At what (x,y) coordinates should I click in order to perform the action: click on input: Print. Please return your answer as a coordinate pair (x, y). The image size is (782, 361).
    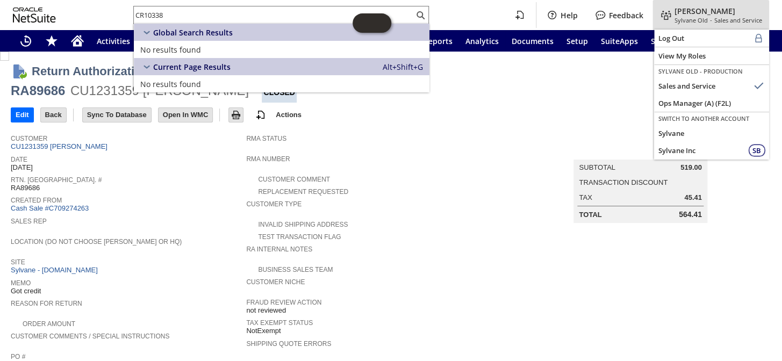
    Looking at the image, I should click on (236, 115).